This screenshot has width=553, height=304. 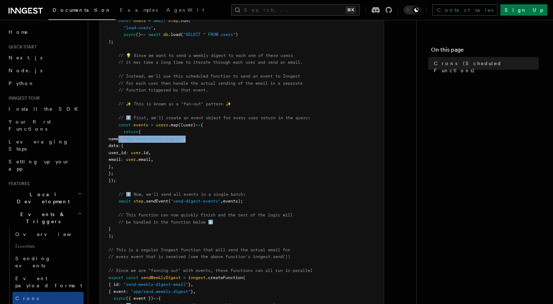 I want to click on span: // every event that is received (see the above function's inngest.send()), so click(x=199, y=256).